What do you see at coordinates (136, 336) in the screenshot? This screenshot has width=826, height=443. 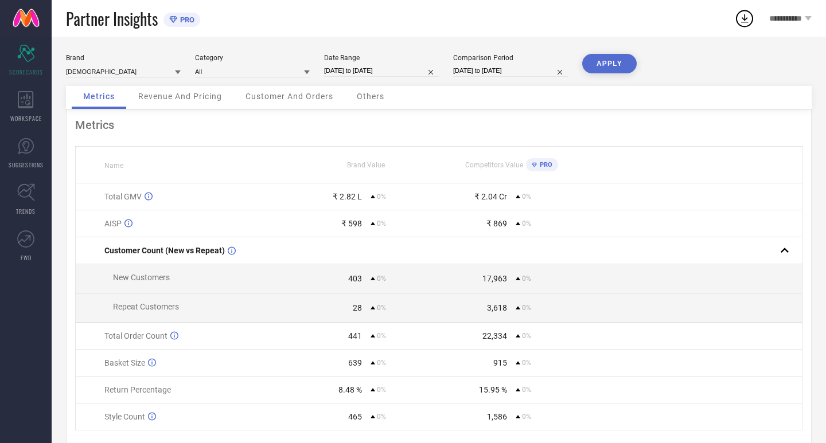 I see `span: Total Order Count` at bounding box center [136, 336].